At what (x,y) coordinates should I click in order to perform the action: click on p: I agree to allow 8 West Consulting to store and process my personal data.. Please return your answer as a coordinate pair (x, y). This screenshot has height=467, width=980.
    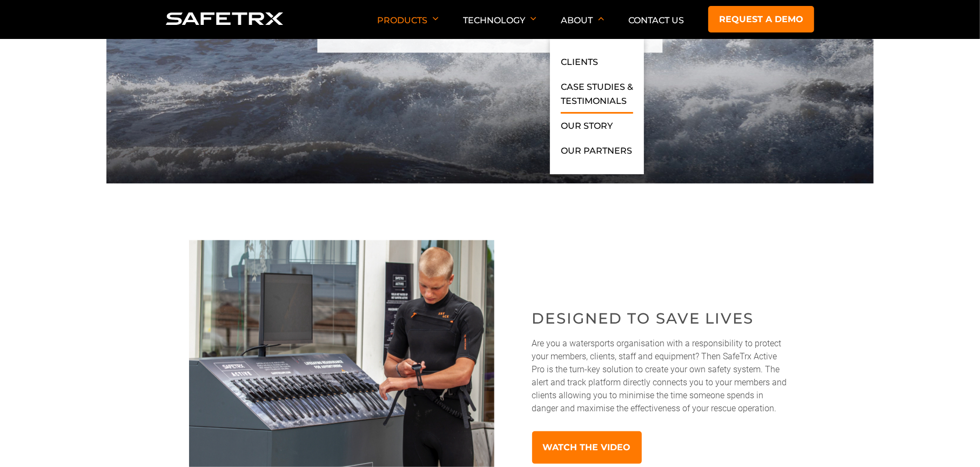
    Looking at the image, I should click on (128, 233).